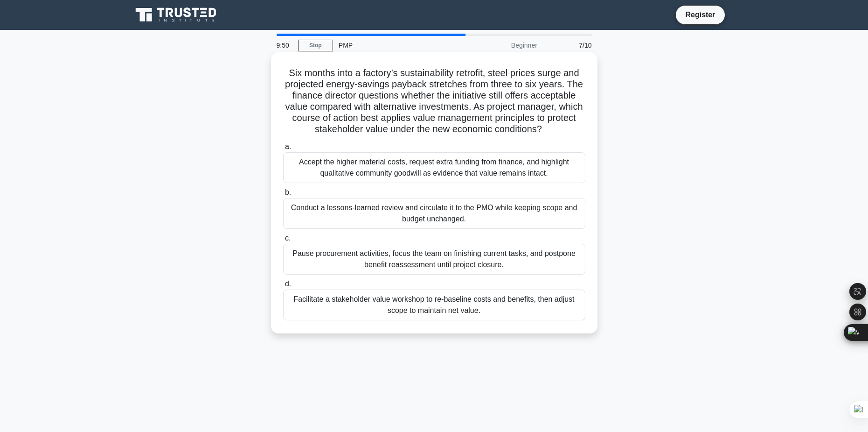 Image resolution: width=868 pixels, height=432 pixels. Describe the element at coordinates (284, 45) in the screenshot. I see `div: 9:50` at that location.